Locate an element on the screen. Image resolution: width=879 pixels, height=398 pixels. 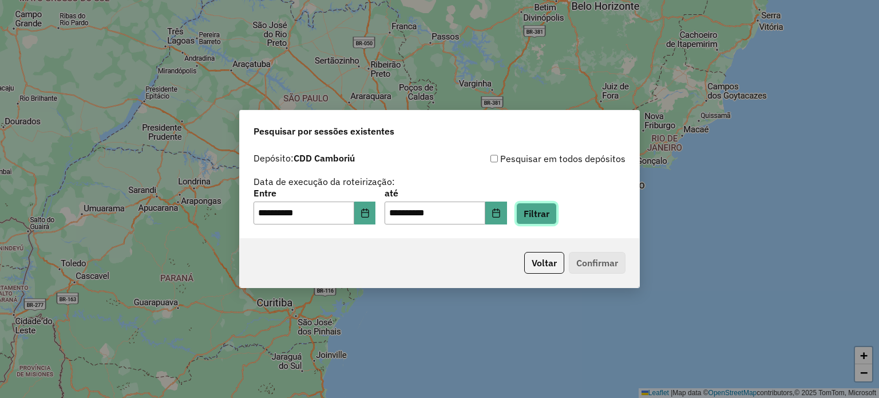
label: Data de execução da roteirização: is located at coordinates (324, 181).